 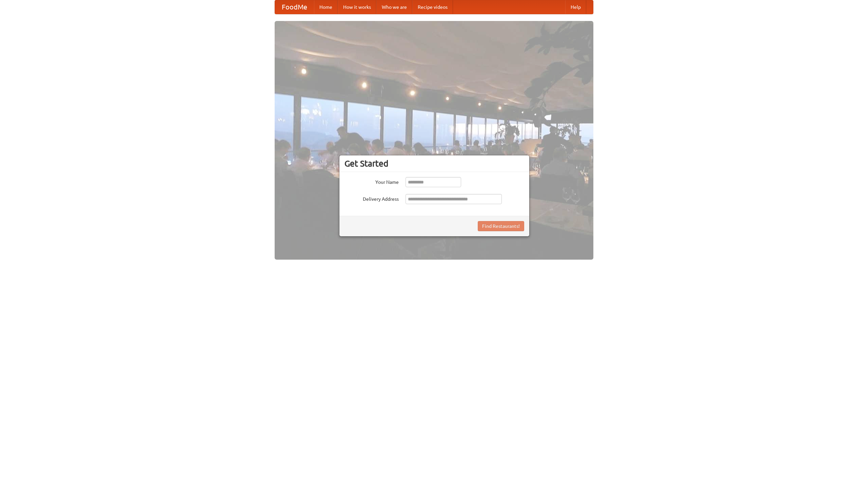 What do you see at coordinates (372, 198) in the screenshot?
I see `label: Delivery Address` at bounding box center [372, 198].